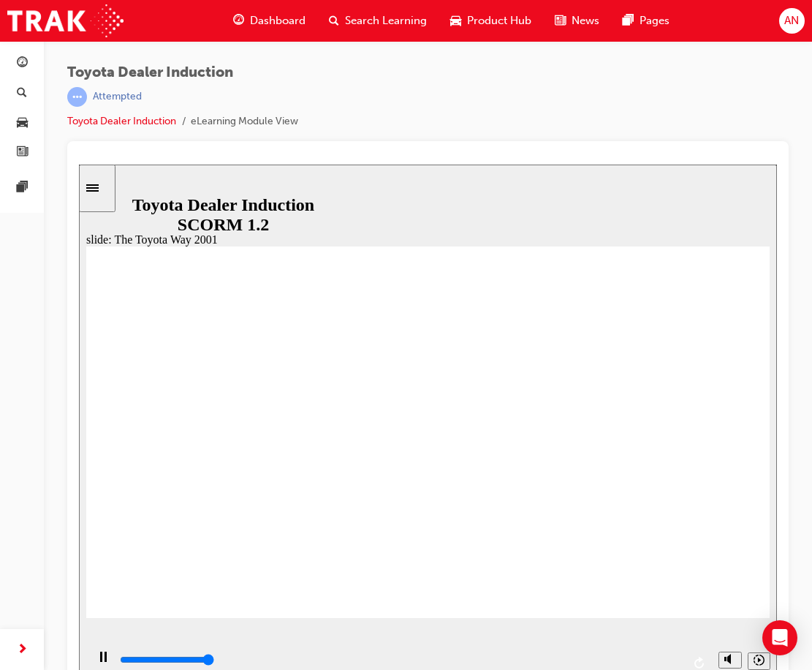  I want to click on li: eLearning Module View, so click(245, 121).